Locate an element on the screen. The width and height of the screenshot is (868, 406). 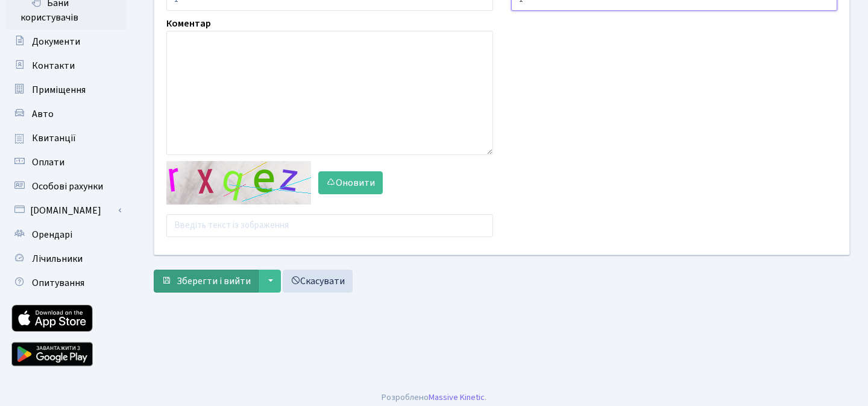
span: Оплати is located at coordinates (48, 162).